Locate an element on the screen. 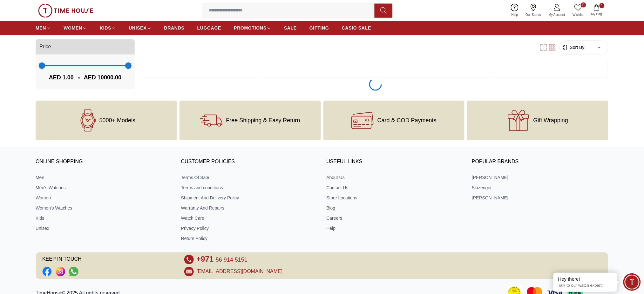 The height and width of the screenshot is (294, 644). span: UNISEX is located at coordinates (137, 28).